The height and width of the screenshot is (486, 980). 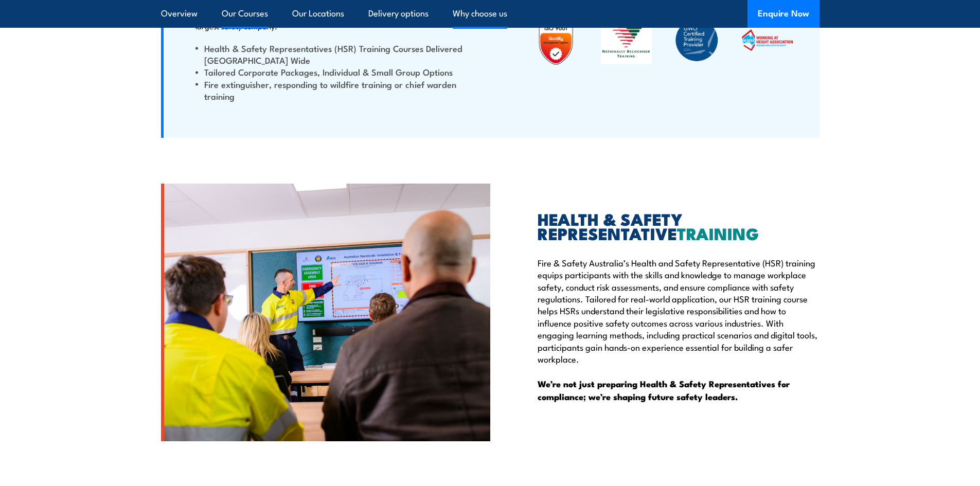 What do you see at coordinates (626, 40) in the screenshot?
I see `img: Fire and Safety Australia deliver Nationally Recognised Training Courses Australia-wide.` at bounding box center [626, 40].